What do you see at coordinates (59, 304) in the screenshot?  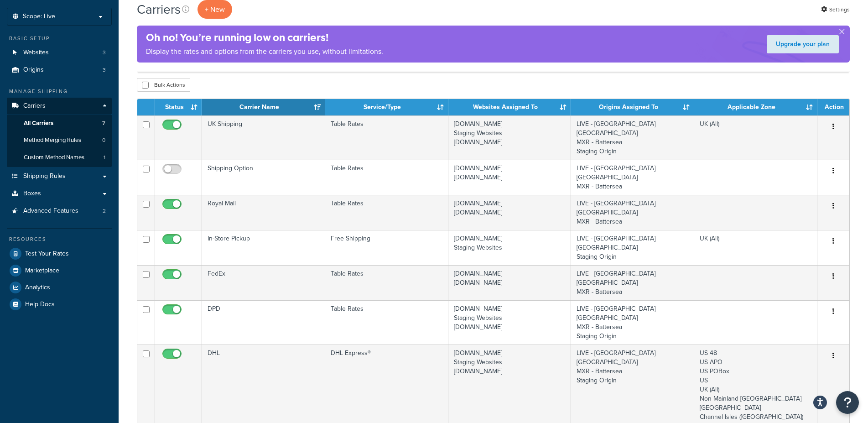 I see `li: Help Docs` at bounding box center [59, 304].